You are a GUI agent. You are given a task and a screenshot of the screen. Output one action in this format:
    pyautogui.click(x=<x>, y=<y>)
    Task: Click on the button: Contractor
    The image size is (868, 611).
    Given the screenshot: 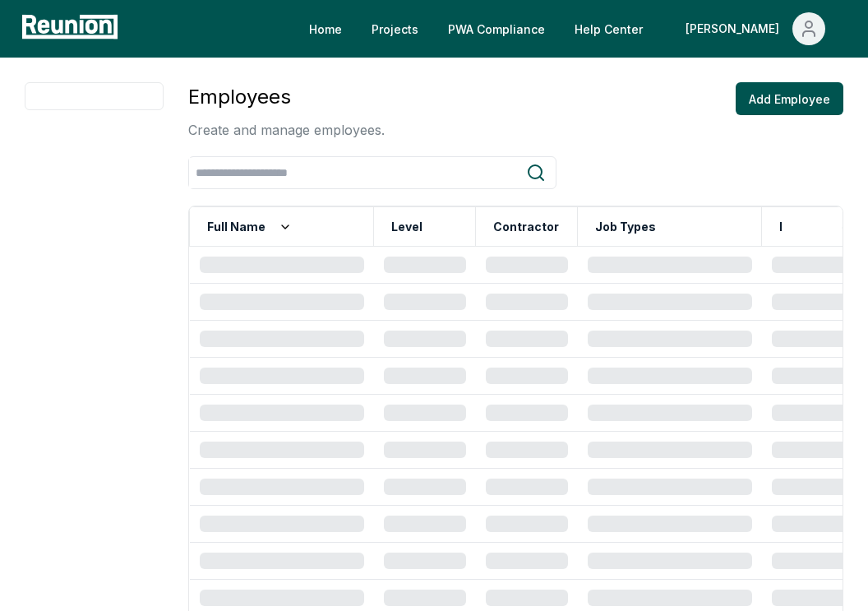 What is the action you would take?
    pyautogui.click(x=527, y=227)
    